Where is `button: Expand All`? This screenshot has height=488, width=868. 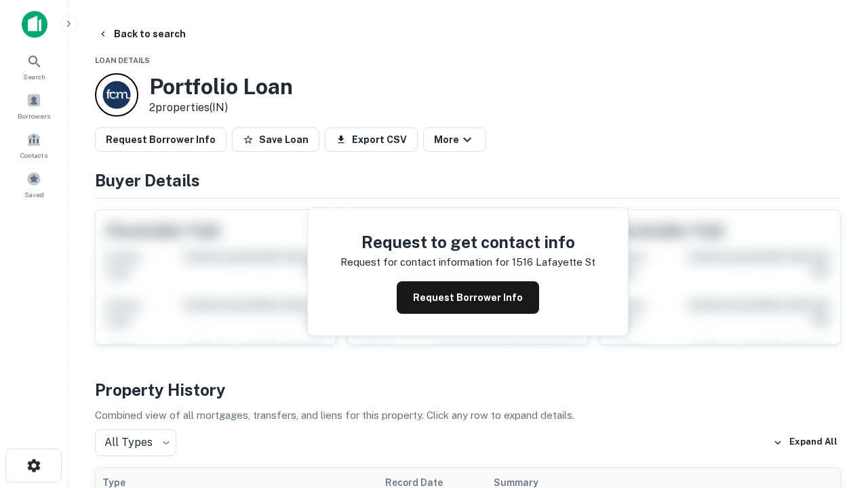
button: Expand All is located at coordinates (806, 443).